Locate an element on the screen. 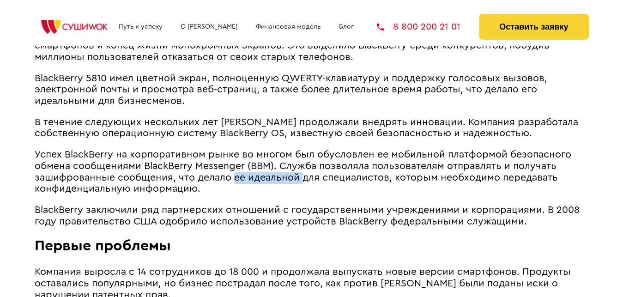  a: Финансовая модель is located at coordinates (288, 27).